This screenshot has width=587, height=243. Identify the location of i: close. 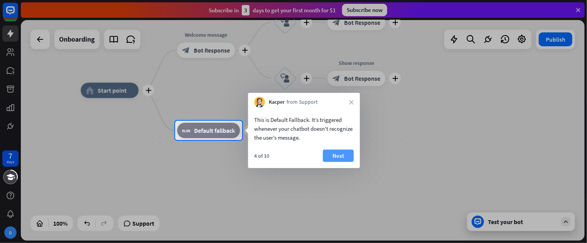
(351, 102).